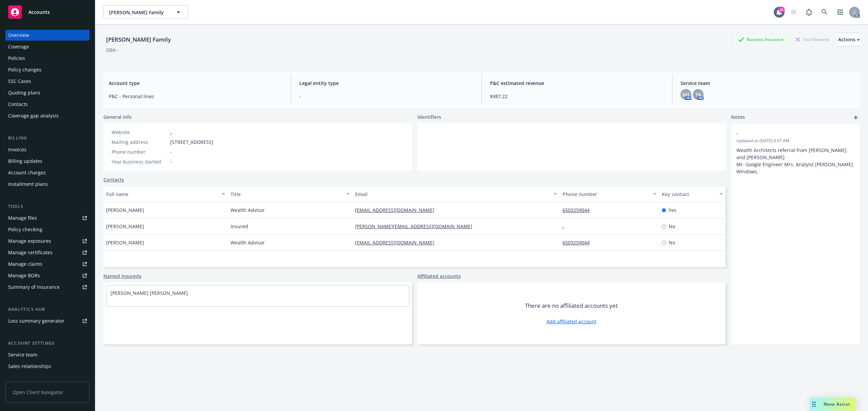 The width and height of the screenshot is (868, 411). What do you see at coordinates (196, 83) in the screenshot?
I see `span: Account type` at bounding box center [196, 83].